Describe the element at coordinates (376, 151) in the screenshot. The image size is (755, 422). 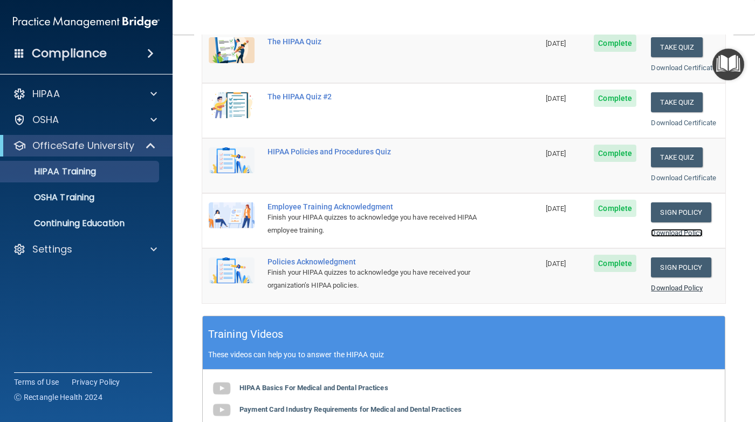
I see `div: HIPAA Policies and Procedures Quiz` at that location.